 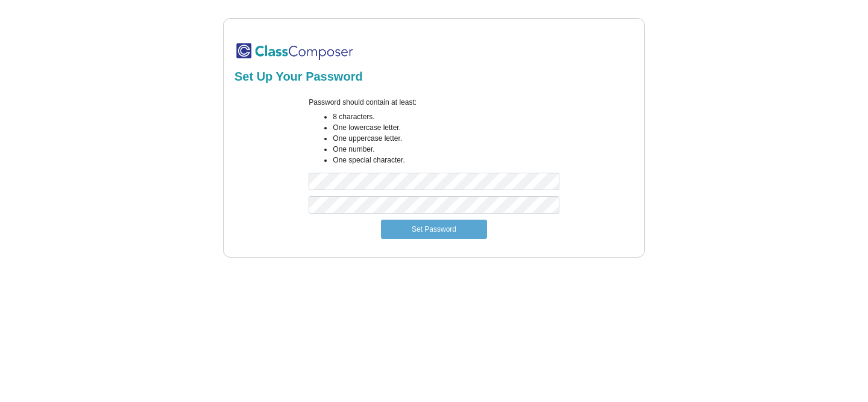 I want to click on li: 8 characters., so click(x=445, y=117).